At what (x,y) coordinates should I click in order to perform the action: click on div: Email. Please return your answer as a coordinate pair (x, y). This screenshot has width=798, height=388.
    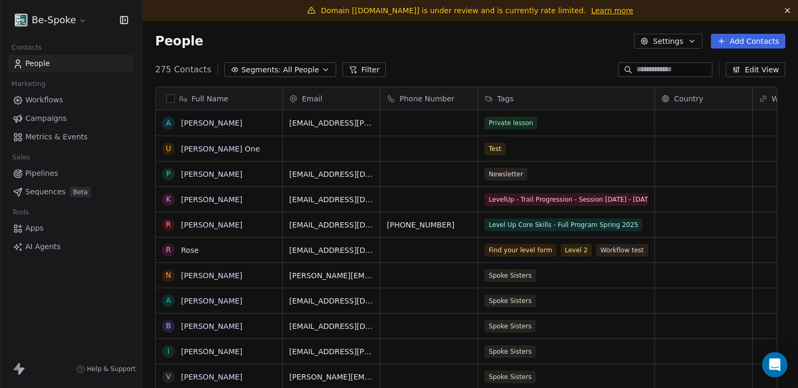
    Looking at the image, I should click on (331, 98).